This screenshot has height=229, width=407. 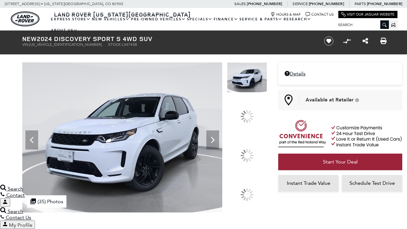 I want to click on button: Compare vehicle, so click(x=347, y=41).